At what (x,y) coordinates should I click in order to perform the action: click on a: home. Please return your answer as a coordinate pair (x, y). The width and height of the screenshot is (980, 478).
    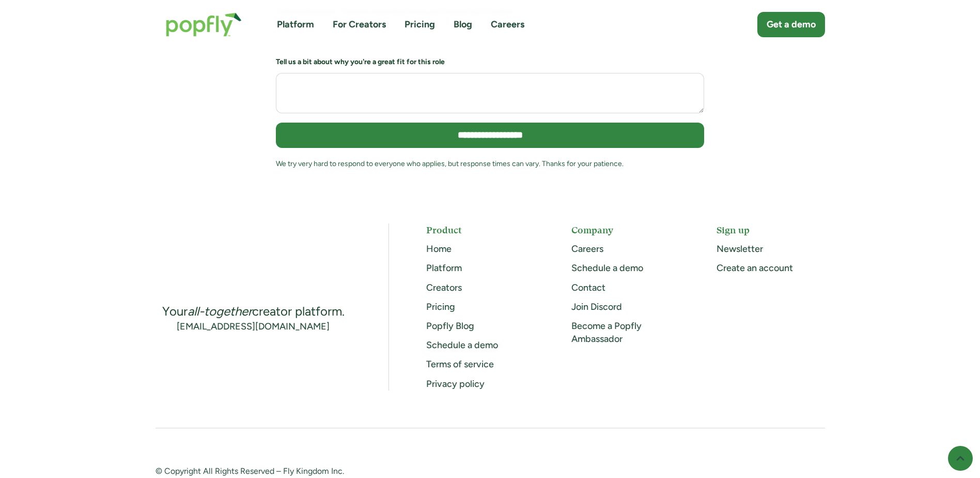
    Looking at the image, I should click on (204, 24).